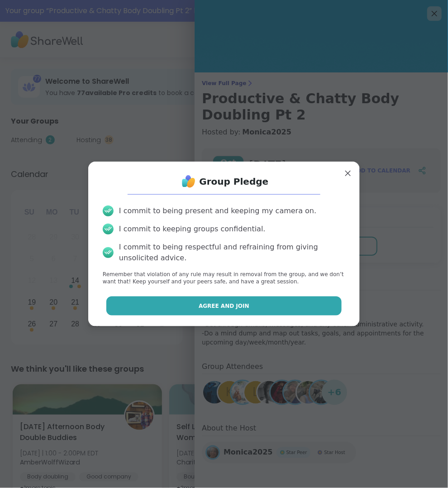 This screenshot has height=488, width=448. What do you see at coordinates (192, 229) in the screenshot?
I see `div: I commit to keeping groups confidential.` at bounding box center [192, 229].